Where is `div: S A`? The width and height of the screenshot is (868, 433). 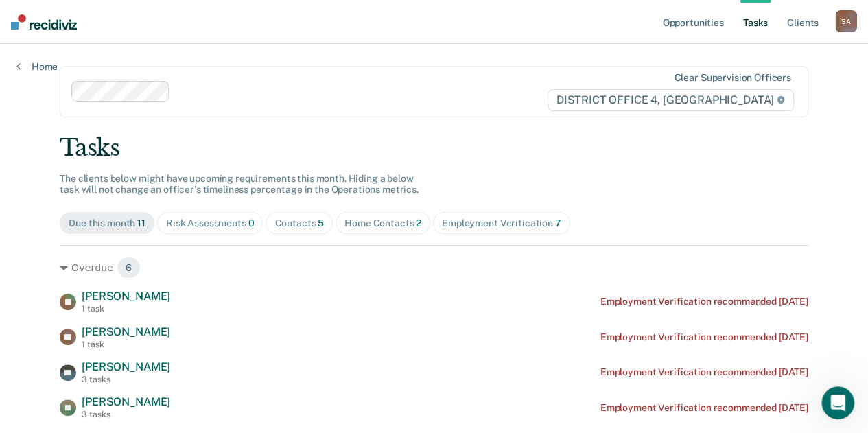 div: S A is located at coordinates (846, 21).